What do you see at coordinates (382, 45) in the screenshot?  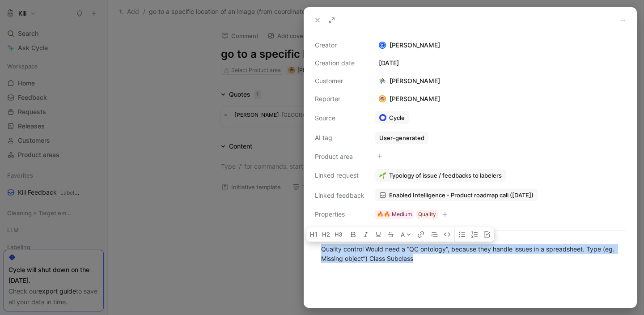 I see `div: D` at bounding box center [382, 45].